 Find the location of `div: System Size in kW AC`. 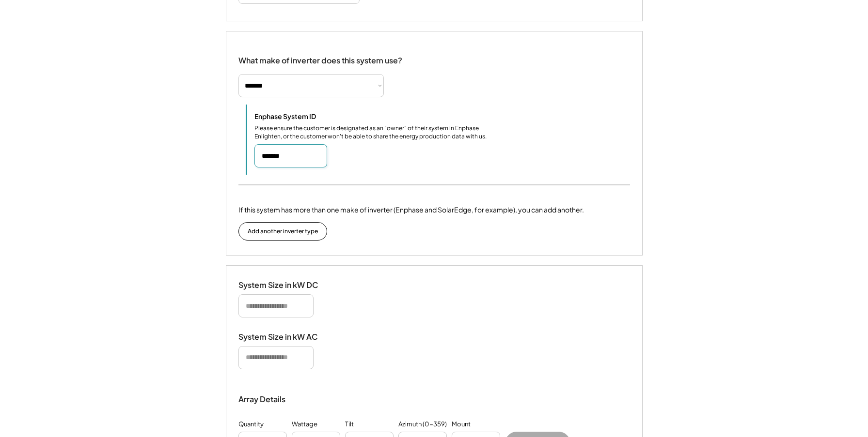

div: System Size in kW AC is located at coordinates (287, 337).